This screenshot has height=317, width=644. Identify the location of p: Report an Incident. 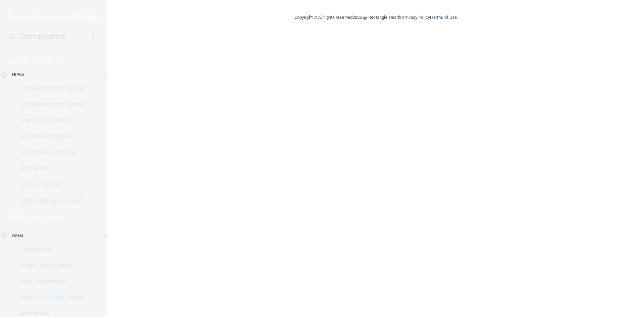
(50, 121).